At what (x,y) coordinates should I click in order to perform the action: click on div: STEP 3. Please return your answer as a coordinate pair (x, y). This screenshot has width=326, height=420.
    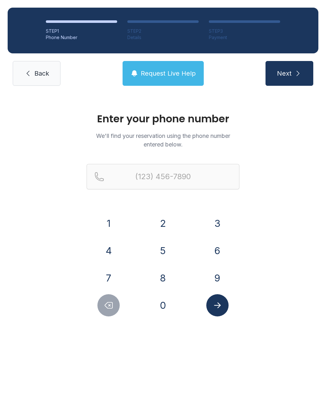
    Looking at the image, I should click on (244, 31).